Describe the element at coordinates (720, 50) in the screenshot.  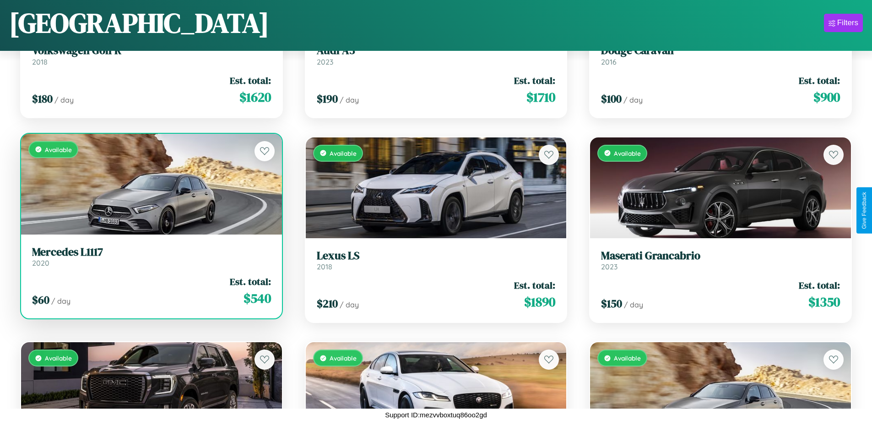
I see `h3: Dodge Caravan` at that location.